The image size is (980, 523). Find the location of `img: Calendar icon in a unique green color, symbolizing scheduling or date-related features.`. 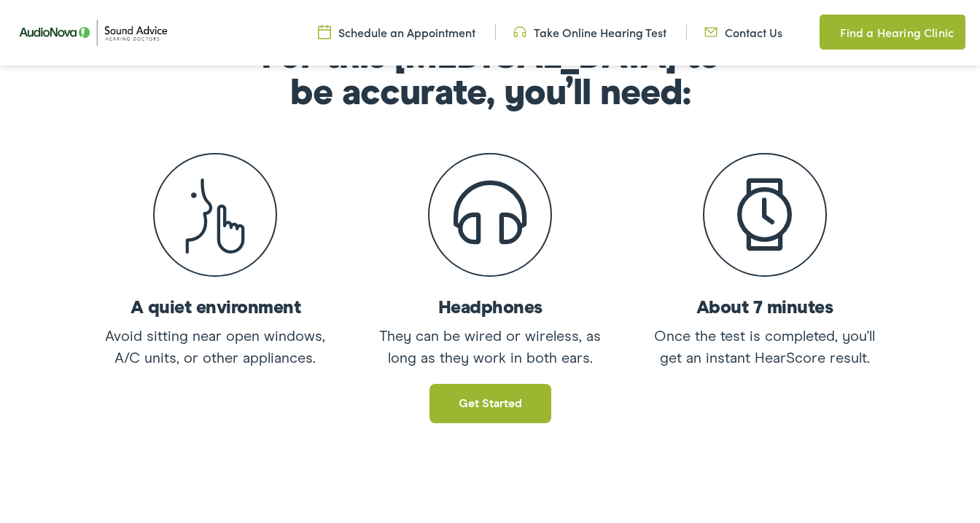

img: Calendar icon in a unique green color, symbolizing scheduling or date-related features. is located at coordinates (325, 32).